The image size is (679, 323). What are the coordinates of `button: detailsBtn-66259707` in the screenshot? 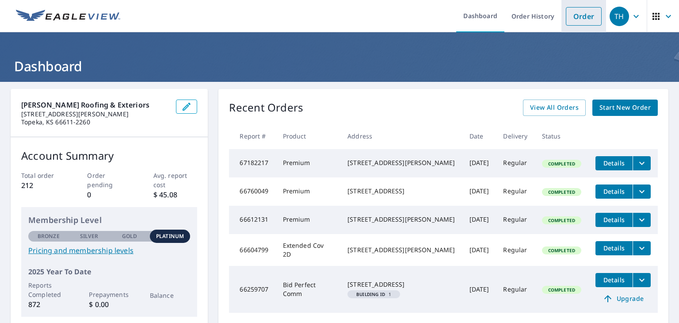 It's located at (614, 280).